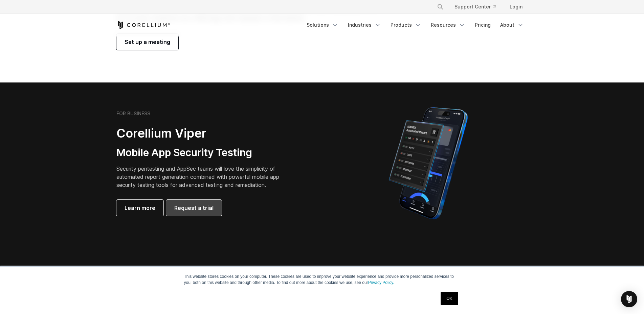  What do you see at coordinates (203, 153) in the screenshot?
I see `h3: Mobile App Security Testing` at bounding box center [203, 153].